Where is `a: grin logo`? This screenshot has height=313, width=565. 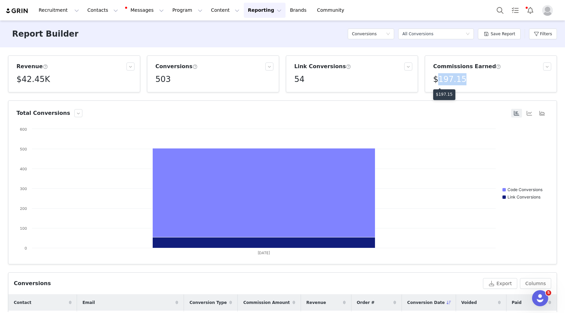 a: grin logo is located at coordinates (17, 11).